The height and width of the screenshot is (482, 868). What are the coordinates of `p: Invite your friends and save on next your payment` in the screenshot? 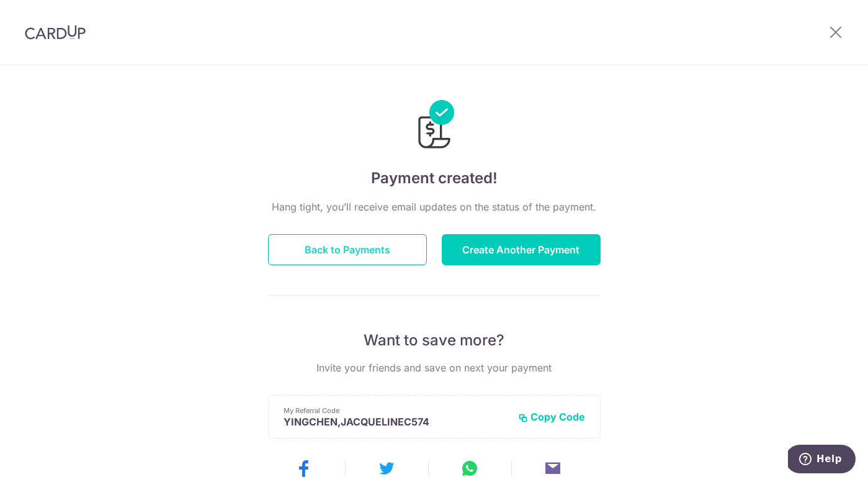 It's located at (435, 368).